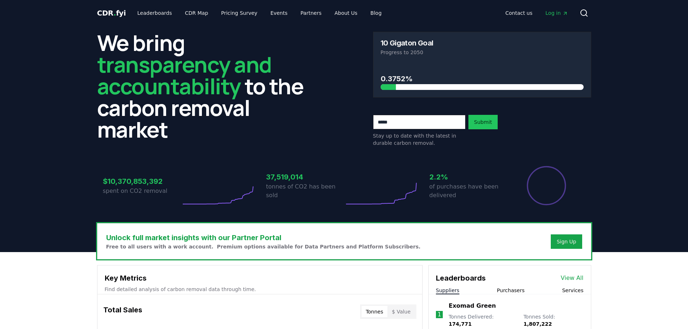 Image resolution: width=688 pixels, height=329 pixels. What do you see at coordinates (260, 278) in the screenshot?
I see `h3: Key Metrics` at bounding box center [260, 278].